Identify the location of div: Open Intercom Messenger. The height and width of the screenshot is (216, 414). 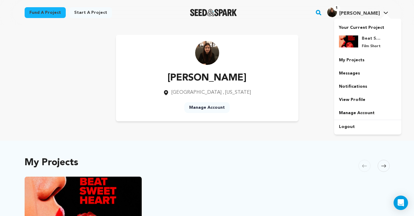
(401, 203).